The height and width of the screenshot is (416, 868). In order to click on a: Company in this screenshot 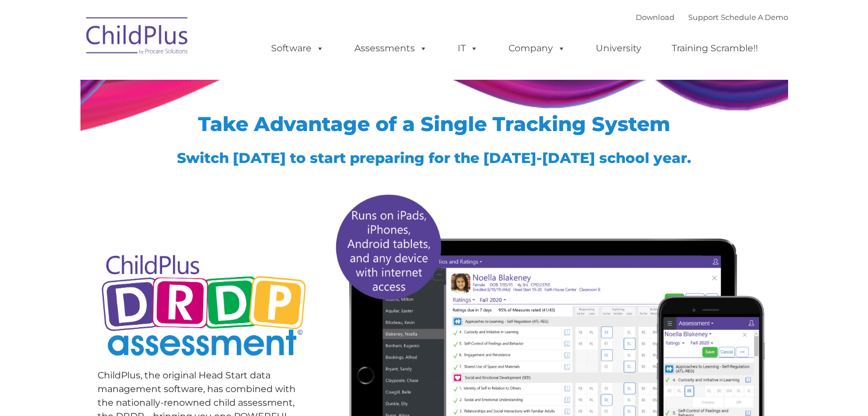, I will do `click(537, 48)`.